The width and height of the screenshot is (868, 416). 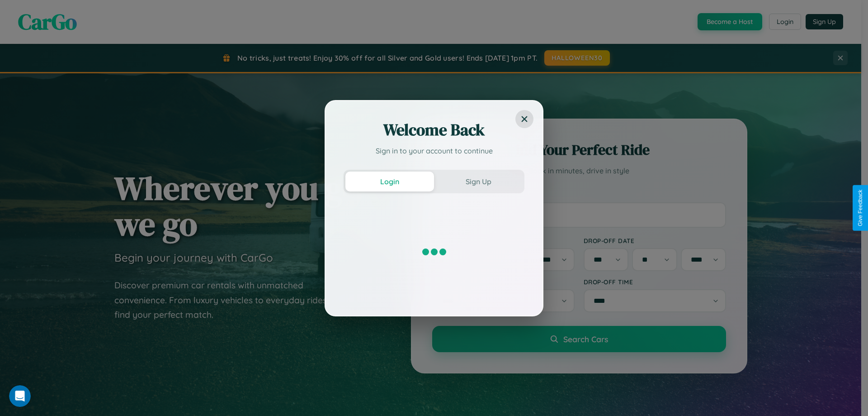 What do you see at coordinates (434, 151) in the screenshot?
I see `p: Sign in to your account to continue` at bounding box center [434, 151].